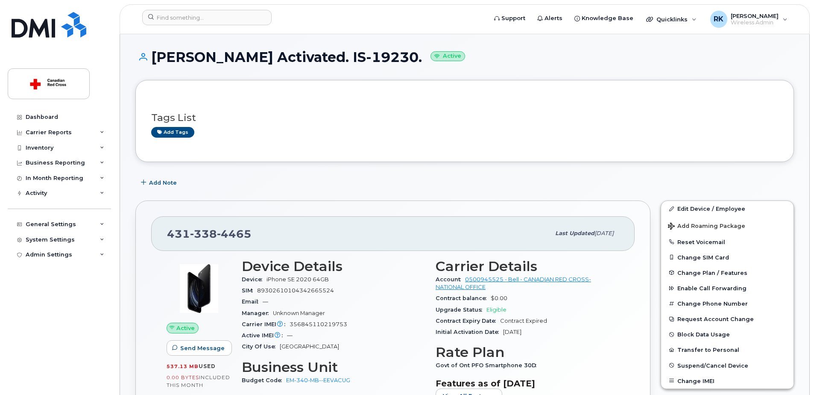 Image resolution: width=814 pixels, height=395 pixels. What do you see at coordinates (234, 234) in the screenshot?
I see `span: 4465` at bounding box center [234, 234].